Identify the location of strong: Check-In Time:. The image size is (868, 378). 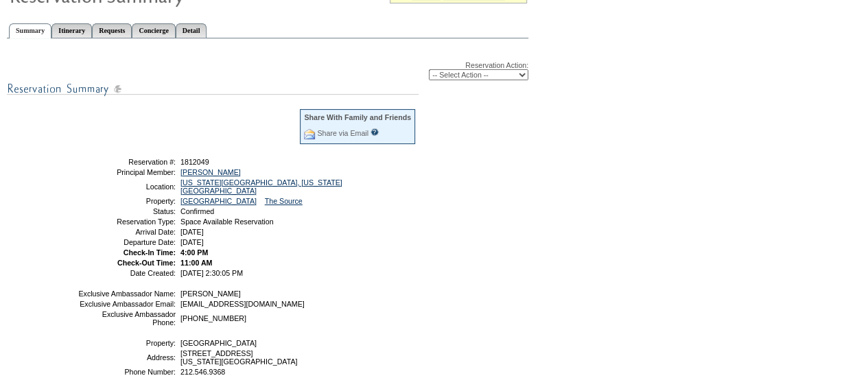
(149, 252).